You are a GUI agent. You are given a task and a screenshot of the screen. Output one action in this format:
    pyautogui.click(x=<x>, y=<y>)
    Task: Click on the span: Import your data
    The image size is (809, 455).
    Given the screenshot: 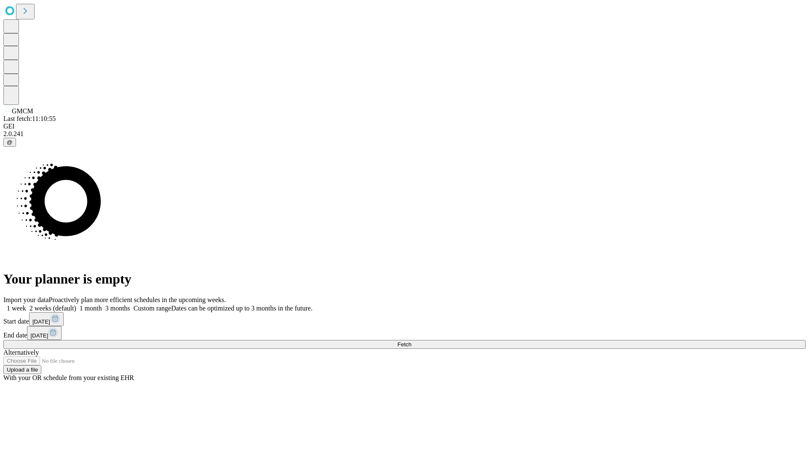 What is the action you would take?
    pyautogui.click(x=26, y=299)
    